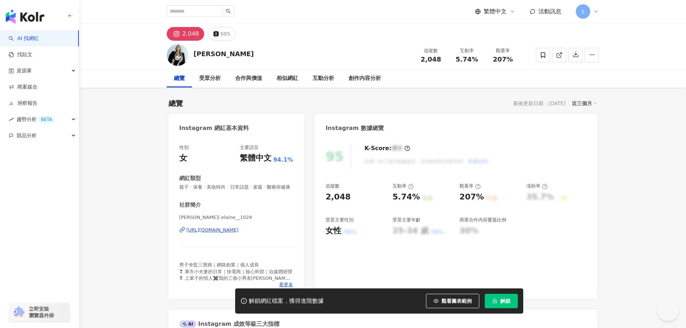 The image size is (686, 328). What do you see at coordinates (537, 186) in the screenshot?
I see `div: 漲粉率` at bounding box center [537, 186].